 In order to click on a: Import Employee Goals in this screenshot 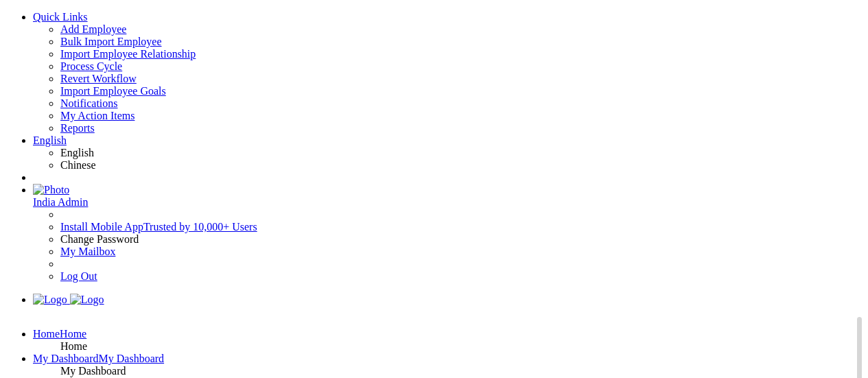, I will do `click(113, 90)`.